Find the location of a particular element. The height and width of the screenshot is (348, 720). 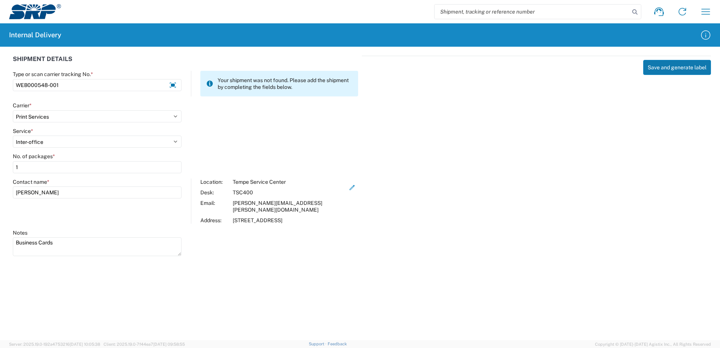

span: Your shipment was not found. Please add the shipment by completing the fields below. is located at coordinates (285, 84).